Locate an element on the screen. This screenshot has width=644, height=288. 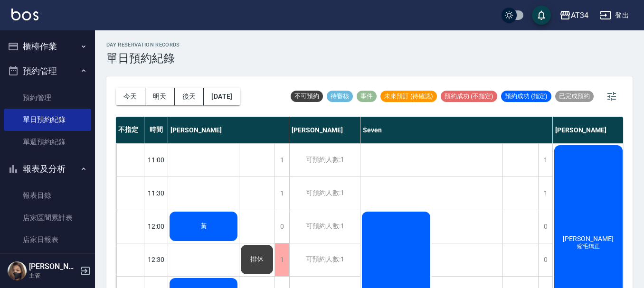
button: 報表及分析 is located at coordinates (47, 169).